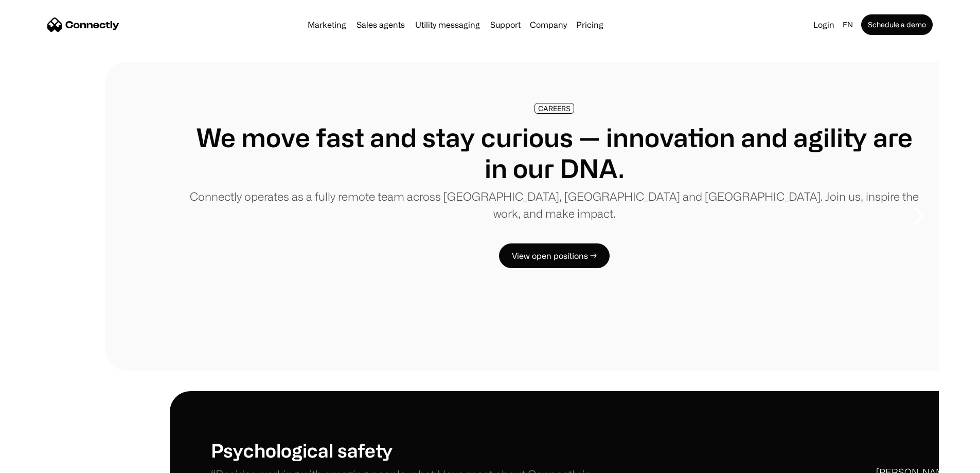 Image resolution: width=980 pixels, height=473 pixels. What do you see at coordinates (83, 25) in the screenshot?
I see `a: home` at bounding box center [83, 25].